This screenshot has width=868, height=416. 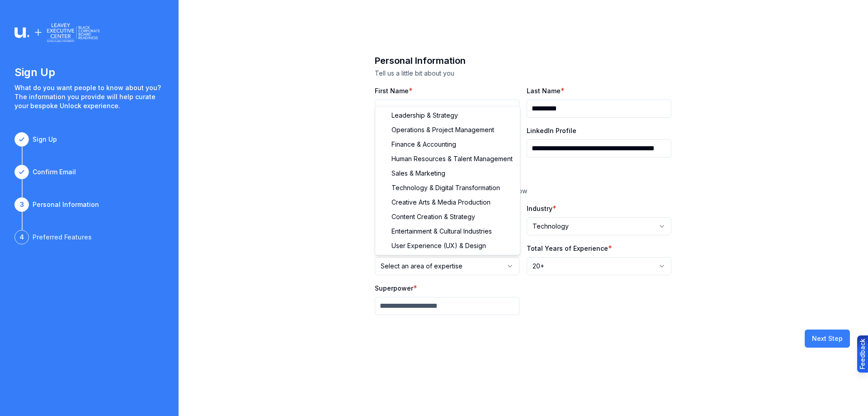 I want to click on span: Content Creation & Strategy, so click(x=433, y=217).